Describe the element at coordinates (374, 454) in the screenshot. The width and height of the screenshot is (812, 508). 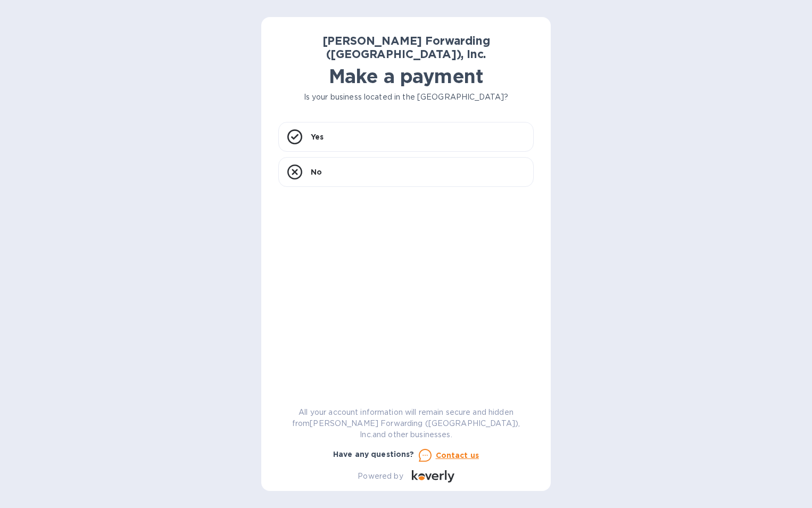
I see `b: Have any questions?` at that location.